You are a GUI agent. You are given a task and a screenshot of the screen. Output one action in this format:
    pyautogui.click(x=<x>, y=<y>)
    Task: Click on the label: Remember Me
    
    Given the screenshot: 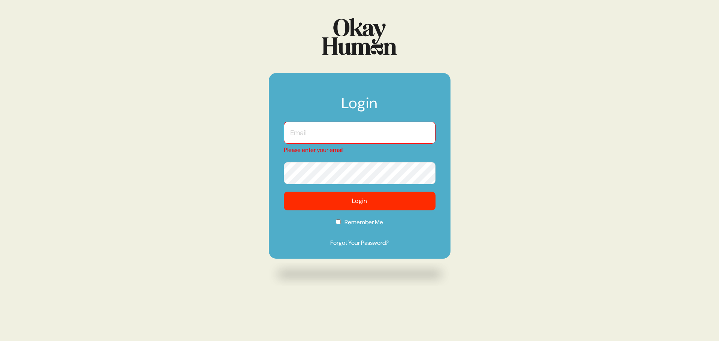 What is the action you would take?
    pyautogui.click(x=359, y=225)
    